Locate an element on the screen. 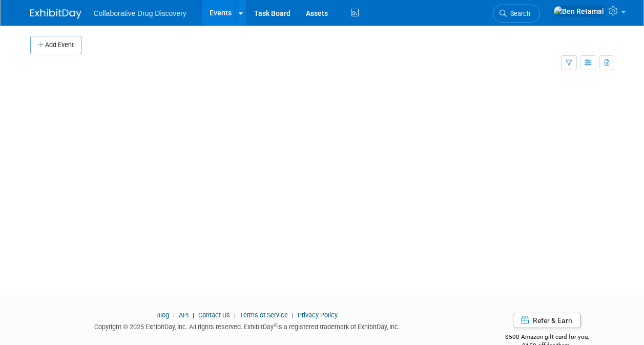  div: Copyright © 2025 ExhibitDay, Inc. All rights reserved. ExhibitDay is a registered trademark of Ex... is located at coordinates (248, 326).